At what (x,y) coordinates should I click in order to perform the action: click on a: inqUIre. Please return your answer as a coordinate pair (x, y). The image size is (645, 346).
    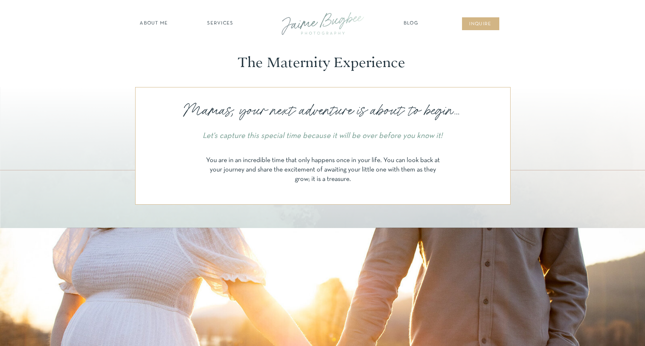
    Looking at the image, I should click on (481, 24).